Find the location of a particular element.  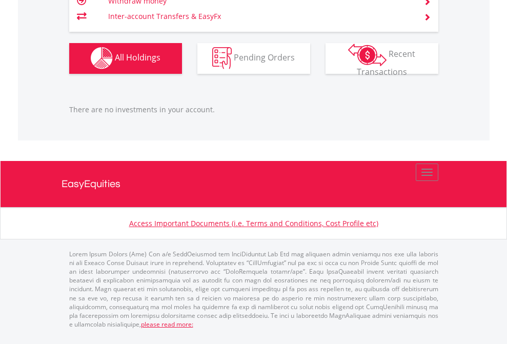

span: Pending Orders is located at coordinates (264, 57).